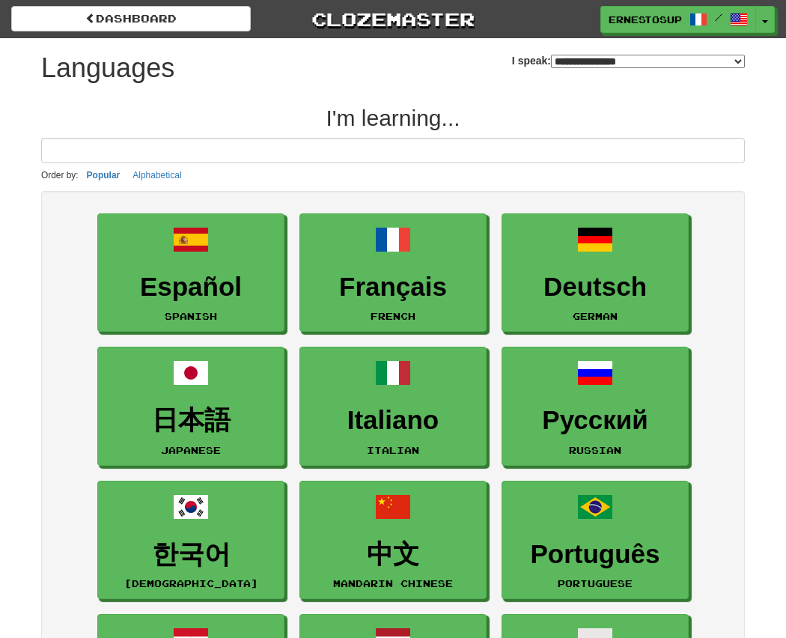 Image resolution: width=786 pixels, height=638 pixels. I want to click on small: Portuguese, so click(595, 583).